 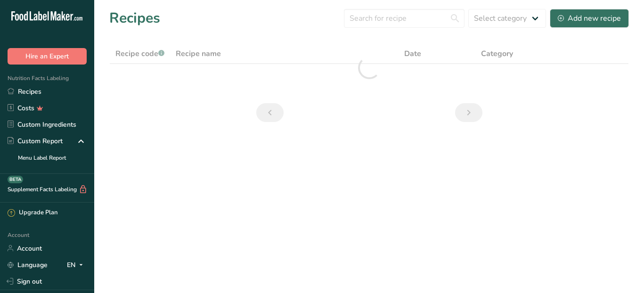 What do you see at coordinates (589, 18) in the screenshot?
I see `button: Add new recipe` at bounding box center [589, 18].